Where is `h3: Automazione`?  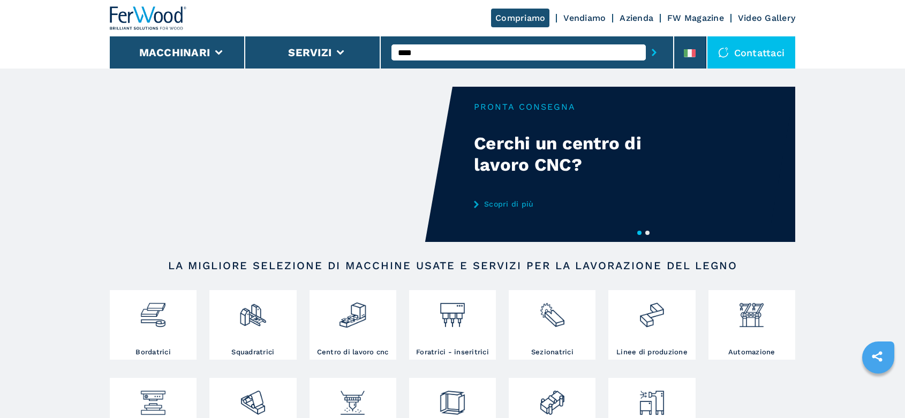
h3: Automazione is located at coordinates (752, 352).